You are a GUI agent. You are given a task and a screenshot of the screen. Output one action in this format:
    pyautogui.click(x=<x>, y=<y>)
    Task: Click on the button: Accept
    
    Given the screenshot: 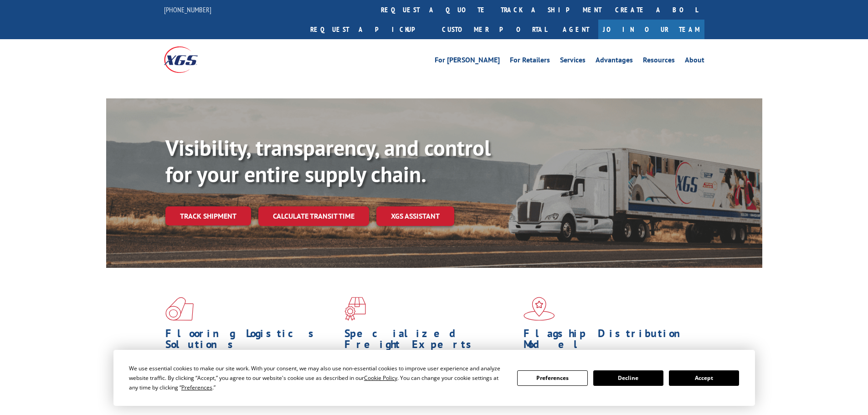 What is the action you would take?
    pyautogui.click(x=704, y=378)
    